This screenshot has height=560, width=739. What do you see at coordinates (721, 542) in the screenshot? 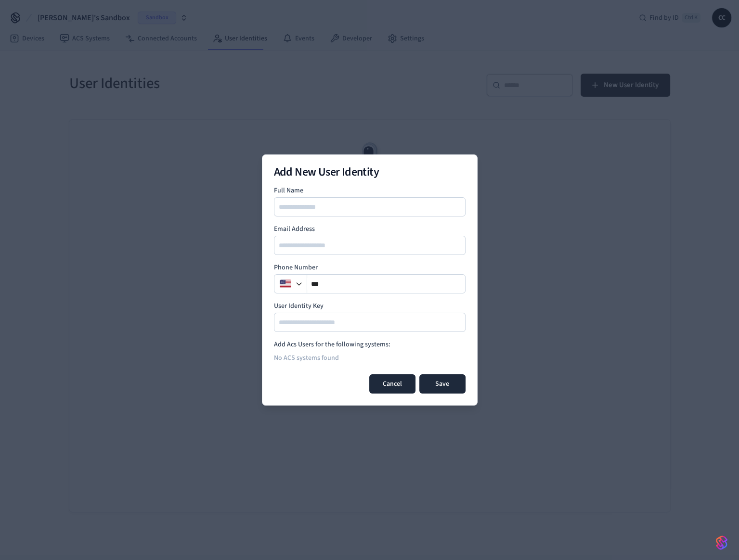
I see `img: SeamLogoGradient.69752ec5.svg` at bounding box center [721, 542].